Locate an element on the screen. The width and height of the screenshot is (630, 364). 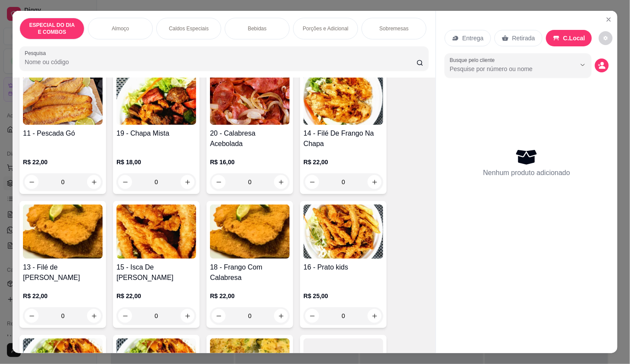
h4: 11 - Pescada Gó is located at coordinates (63, 133).